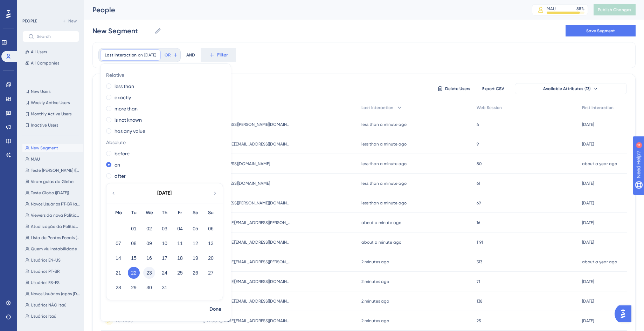 This screenshot has width=644, height=331. What do you see at coordinates (124, 86) in the screenshot?
I see `label: less than` at bounding box center [124, 86].